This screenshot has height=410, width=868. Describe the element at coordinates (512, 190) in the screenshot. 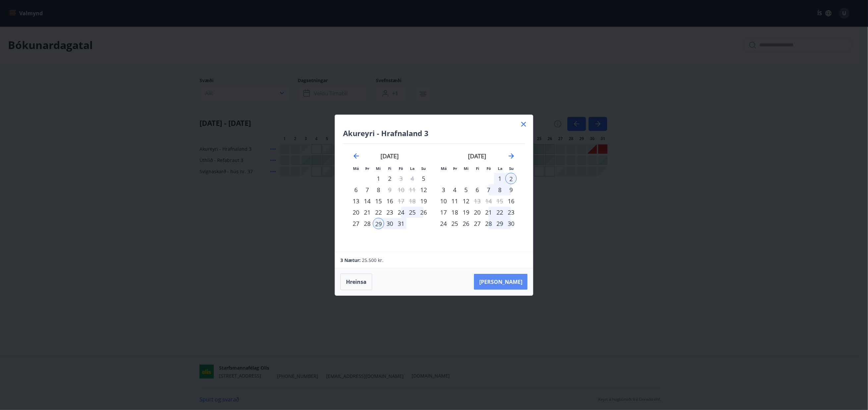

I see `div: 9` at that location.